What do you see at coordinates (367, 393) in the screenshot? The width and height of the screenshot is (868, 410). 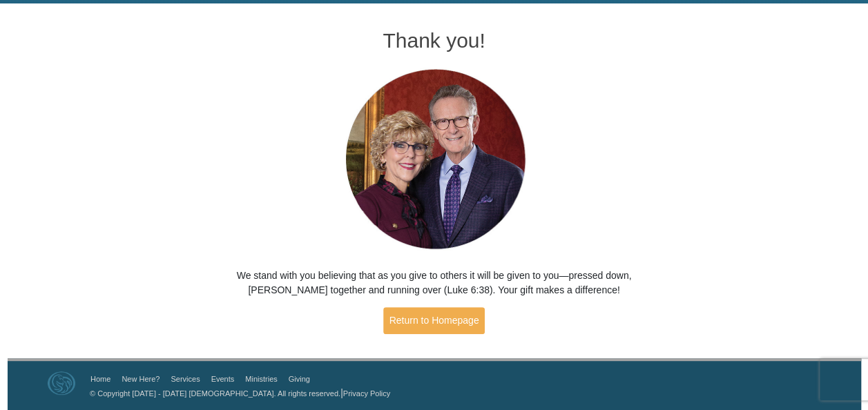 I see `a: Privacy Policy` at bounding box center [367, 393].